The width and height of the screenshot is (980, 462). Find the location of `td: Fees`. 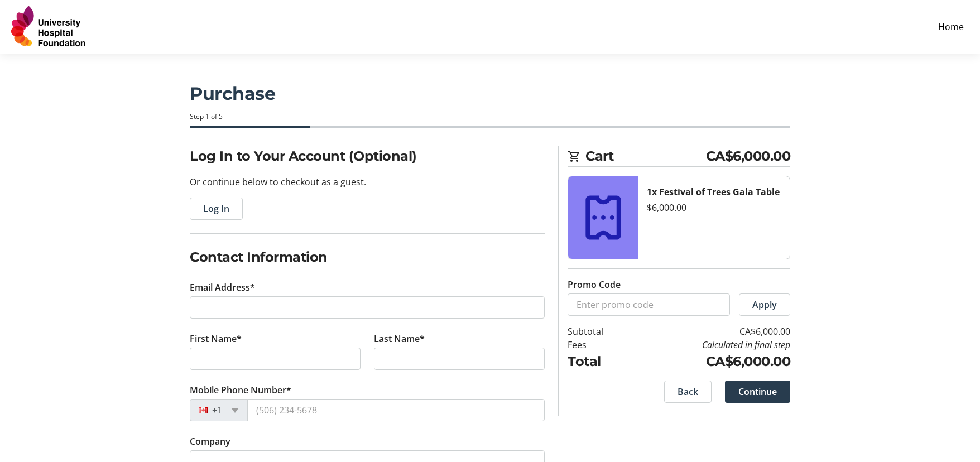

td: Fees is located at coordinates (599, 345).